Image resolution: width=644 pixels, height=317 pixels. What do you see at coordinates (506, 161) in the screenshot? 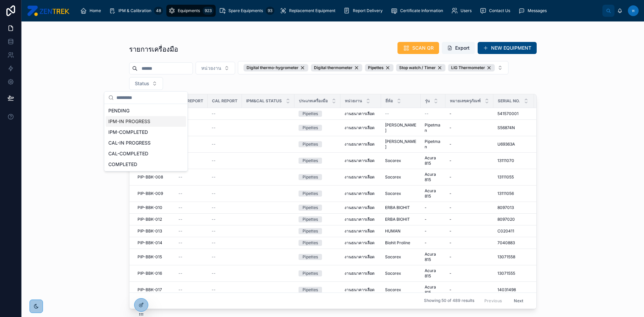
I see `span: 13111070` at bounding box center [506, 161].